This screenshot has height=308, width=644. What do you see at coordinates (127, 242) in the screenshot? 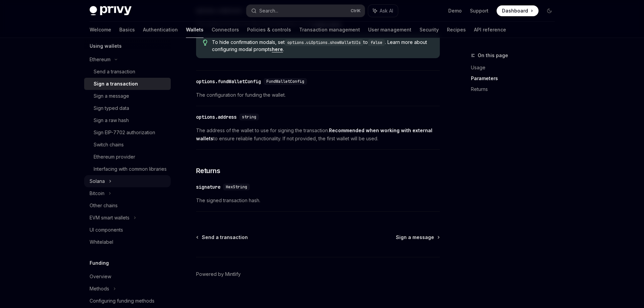
I see `a: Whitelabel` at bounding box center [127, 242].